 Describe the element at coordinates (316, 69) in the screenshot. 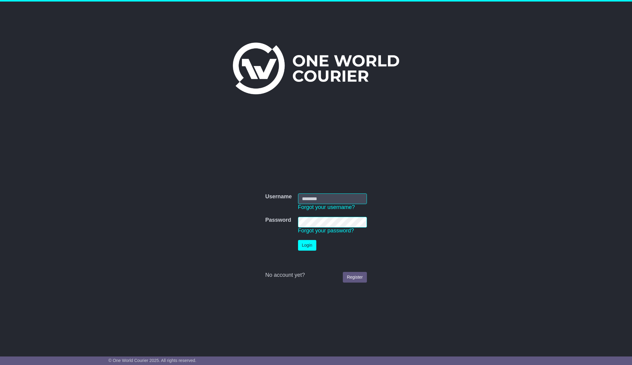

I see `img: One World` at that location.